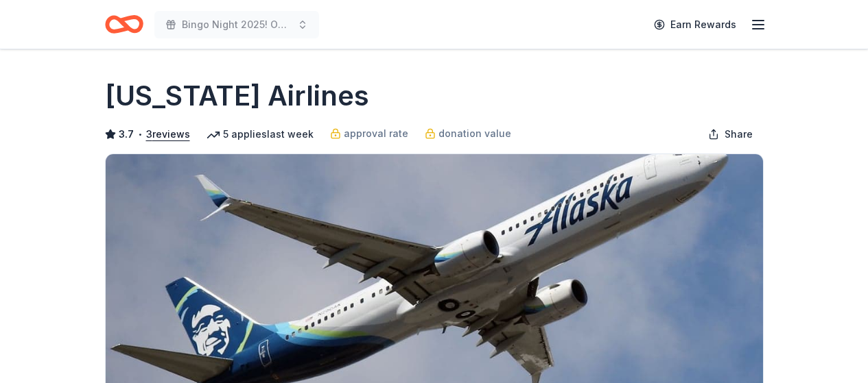  What do you see at coordinates (475, 134) in the screenshot?
I see `span: donation value` at bounding box center [475, 134].